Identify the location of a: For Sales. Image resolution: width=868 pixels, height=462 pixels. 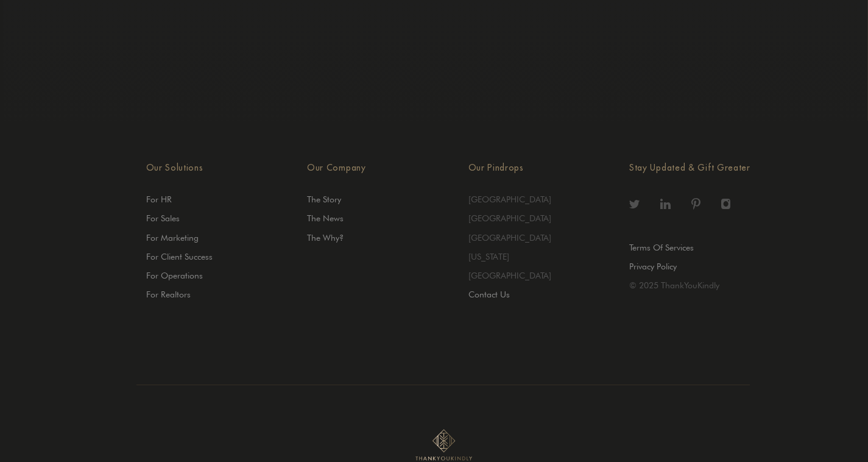
(163, 218).